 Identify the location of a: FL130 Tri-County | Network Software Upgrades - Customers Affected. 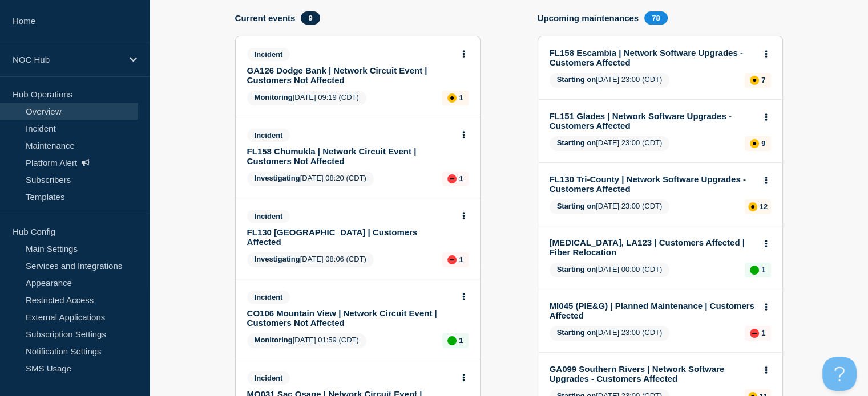
(652, 184).